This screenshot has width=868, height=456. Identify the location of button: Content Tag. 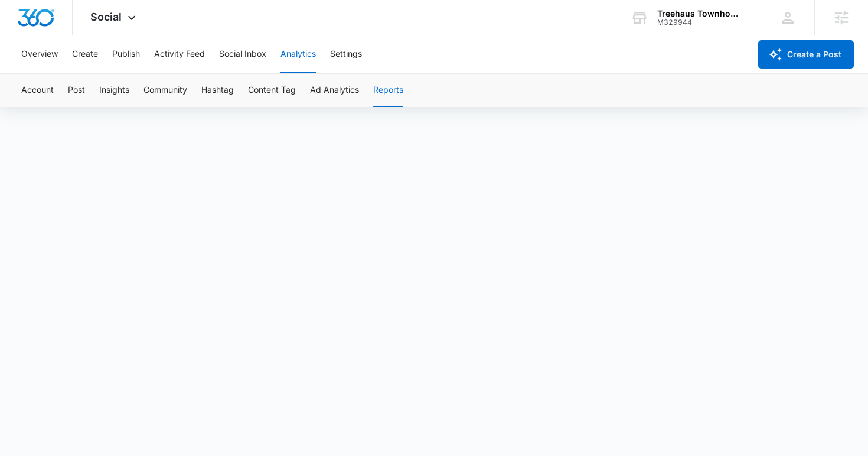
(271, 91).